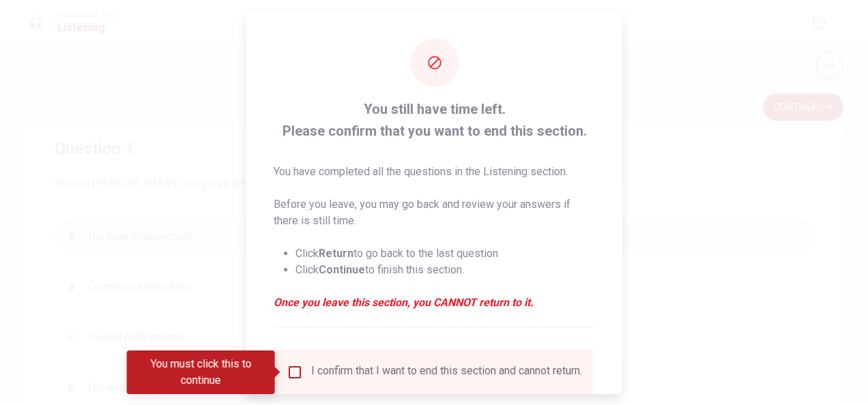 Image resolution: width=868 pixels, height=405 pixels. Describe the element at coordinates (445, 270) in the screenshot. I see `li: Click to finish this section.` at that location.